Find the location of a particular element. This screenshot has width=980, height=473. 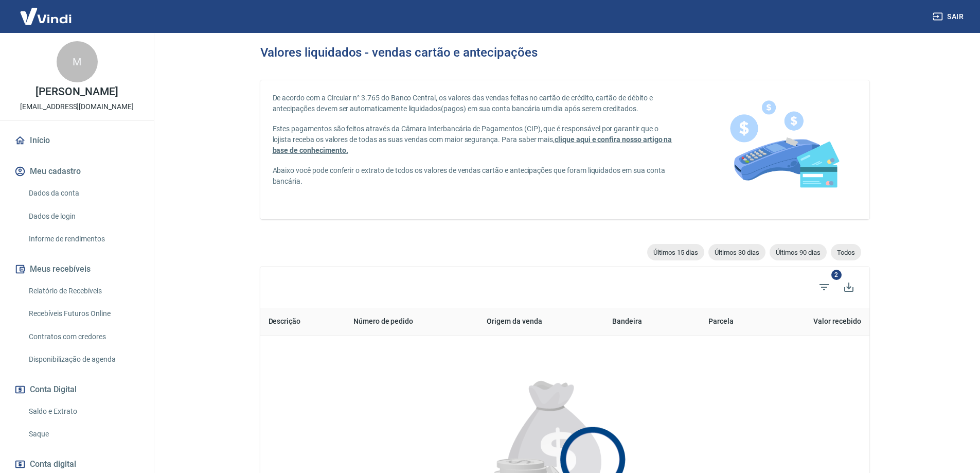

th: Origem da venda is located at coordinates (542, 322).